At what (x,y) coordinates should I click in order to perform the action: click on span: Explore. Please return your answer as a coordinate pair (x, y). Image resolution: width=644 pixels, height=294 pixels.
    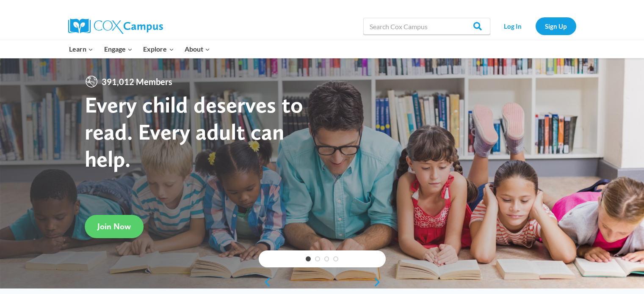
    Looking at the image, I should click on (158, 49).